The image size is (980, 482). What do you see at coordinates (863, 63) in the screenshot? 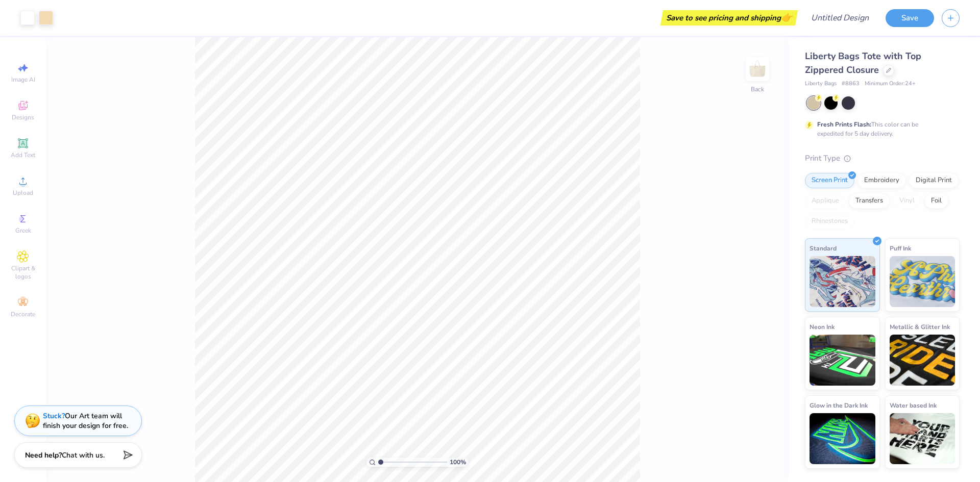
I see `span: Liberty Bags Tote with Top Zippered Closure` at bounding box center [863, 63].